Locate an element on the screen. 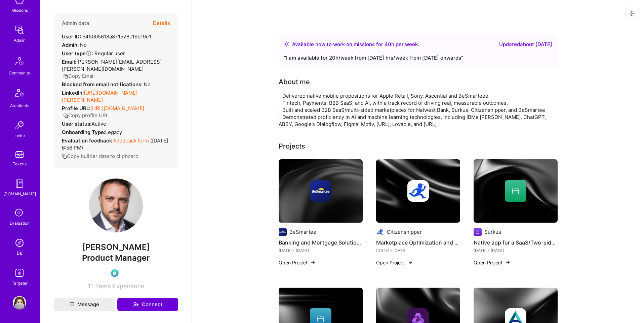  img: tokens is located at coordinates (19, 154).